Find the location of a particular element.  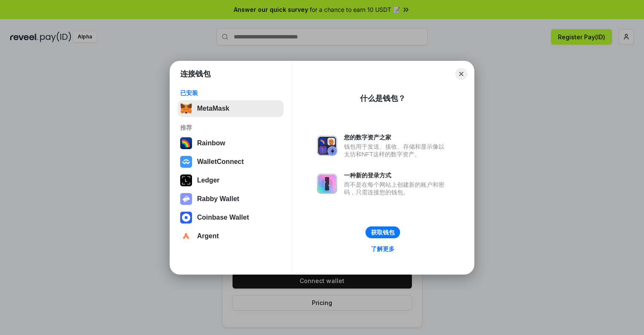

button: Argent is located at coordinates (230, 236).